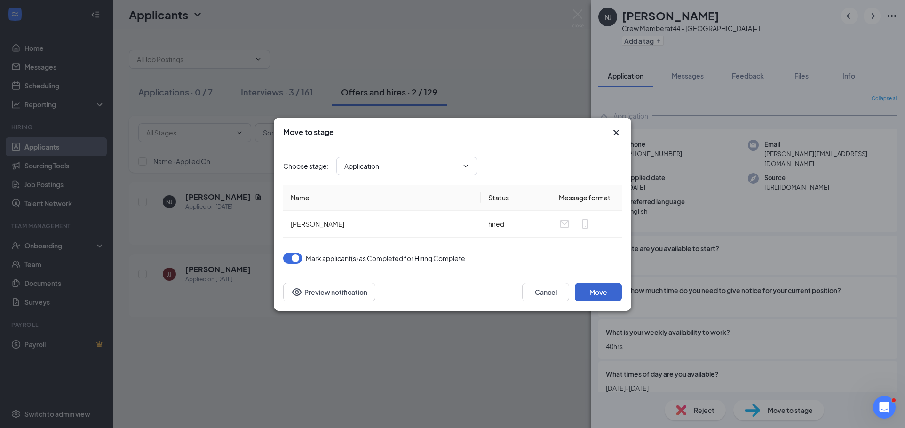 Image resolution: width=905 pixels, height=428 pixels. Describe the element at coordinates (617, 133) in the screenshot. I see `svg: Cross` at that location.